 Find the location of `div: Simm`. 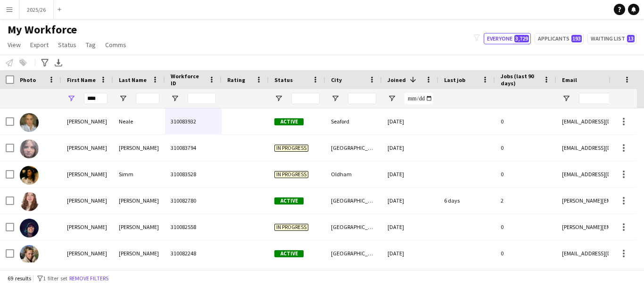

div: Simm is located at coordinates (139, 174).